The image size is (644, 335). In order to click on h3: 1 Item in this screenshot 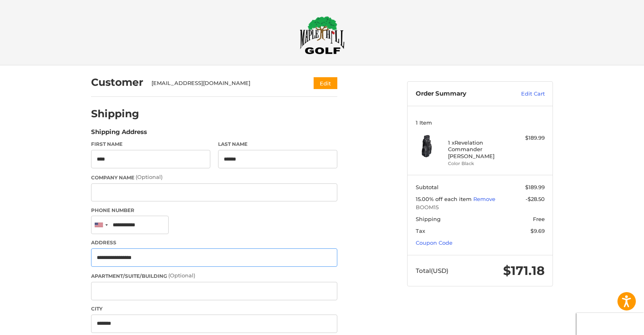, I will do `click(480, 123)`.